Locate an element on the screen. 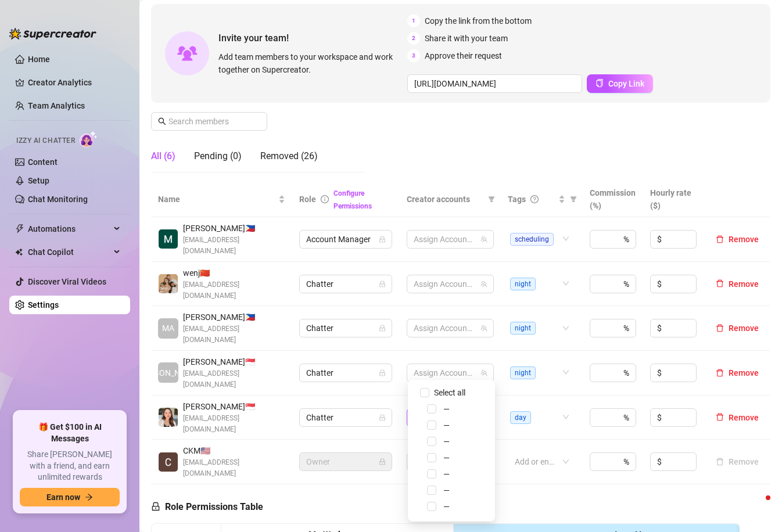  img: logo-BBDzfeDw.svg is located at coordinates (53, 34).